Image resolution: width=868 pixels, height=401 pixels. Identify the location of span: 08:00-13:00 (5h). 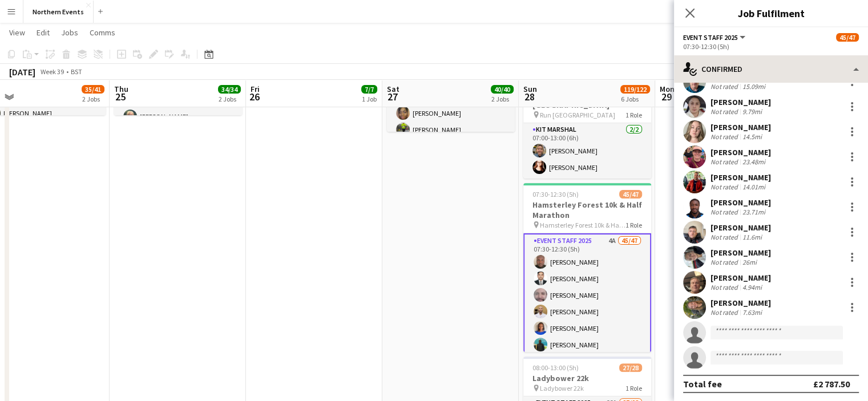
(556, 368).